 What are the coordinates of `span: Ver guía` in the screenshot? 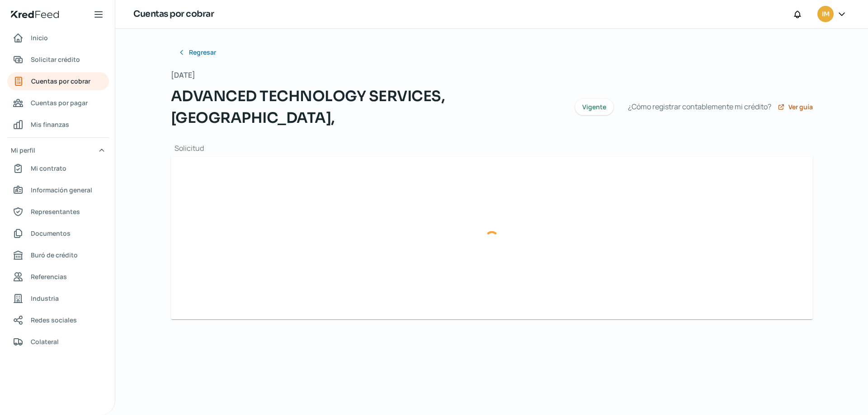 It's located at (801, 107).